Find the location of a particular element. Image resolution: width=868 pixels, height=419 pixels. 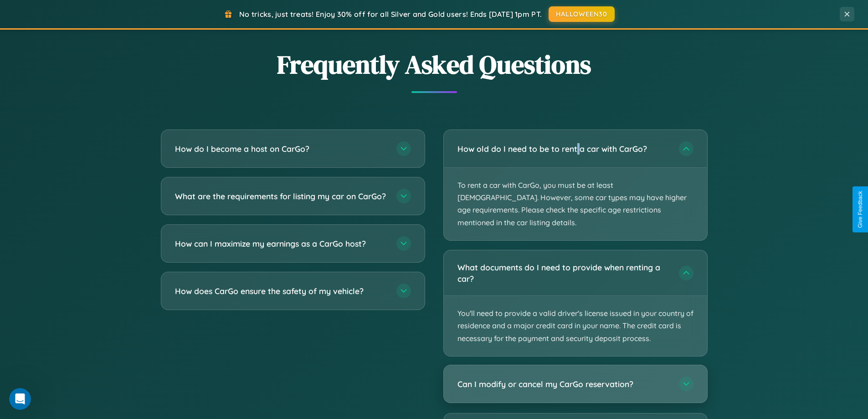

h3: What are the requirements for listing my car on CarGo? is located at coordinates (281, 196).